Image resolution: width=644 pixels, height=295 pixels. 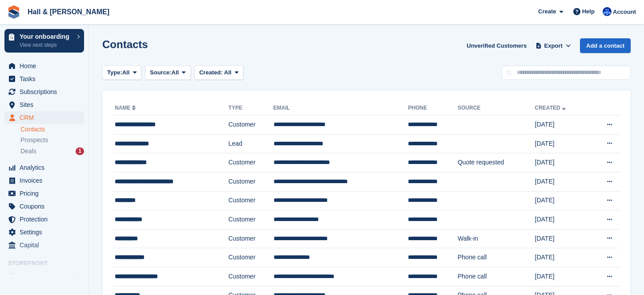 What do you see at coordinates (340, 109) in the screenshot?
I see `th: Email` at bounding box center [340, 109].